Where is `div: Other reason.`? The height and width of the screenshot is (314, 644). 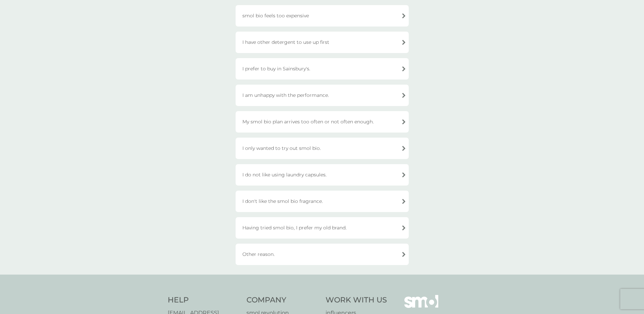
div: Other reason. is located at coordinates (322, 254).